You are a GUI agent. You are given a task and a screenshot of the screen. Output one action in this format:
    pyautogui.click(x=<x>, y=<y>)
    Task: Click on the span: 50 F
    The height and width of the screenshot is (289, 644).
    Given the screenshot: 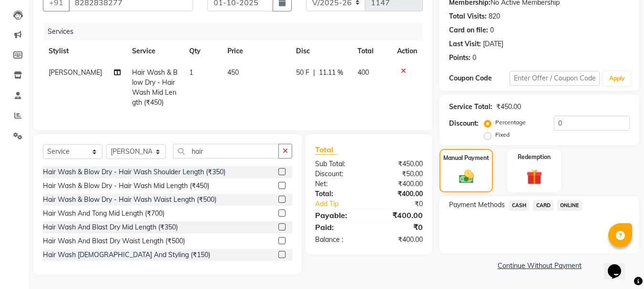 What is the action you would take?
    pyautogui.click(x=303, y=73)
    